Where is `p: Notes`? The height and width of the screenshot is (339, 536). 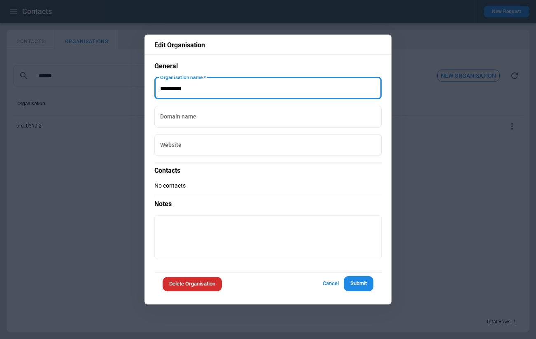 p: Notes is located at coordinates (268, 202).